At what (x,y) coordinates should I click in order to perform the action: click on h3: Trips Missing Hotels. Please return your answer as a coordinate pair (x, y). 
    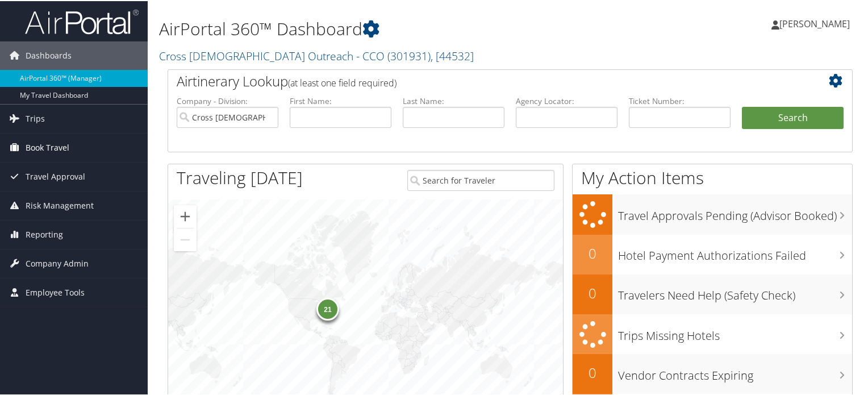
    Looking at the image, I should click on (735, 332).